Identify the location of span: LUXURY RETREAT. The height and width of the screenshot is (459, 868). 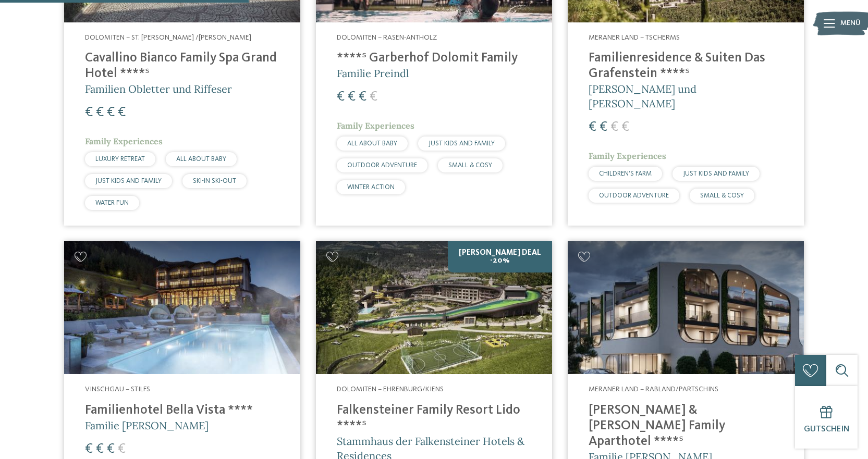
(120, 159).